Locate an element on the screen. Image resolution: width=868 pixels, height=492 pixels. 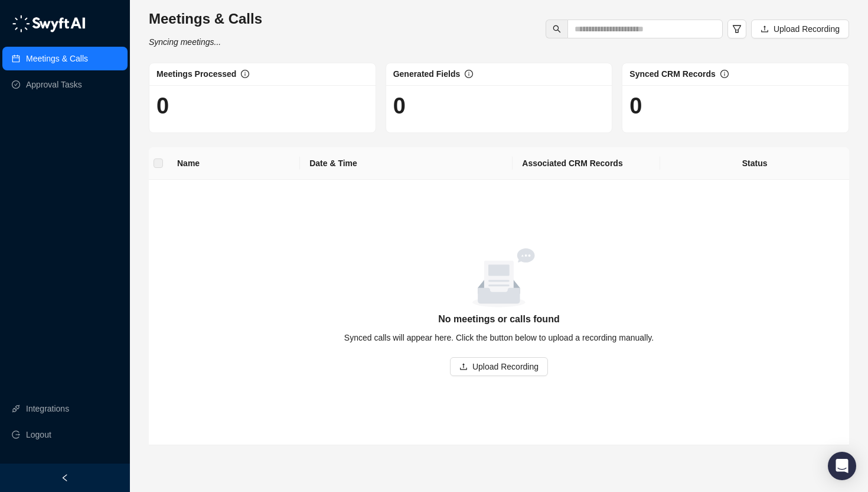
a: Approval Tasks is located at coordinates (54, 85).